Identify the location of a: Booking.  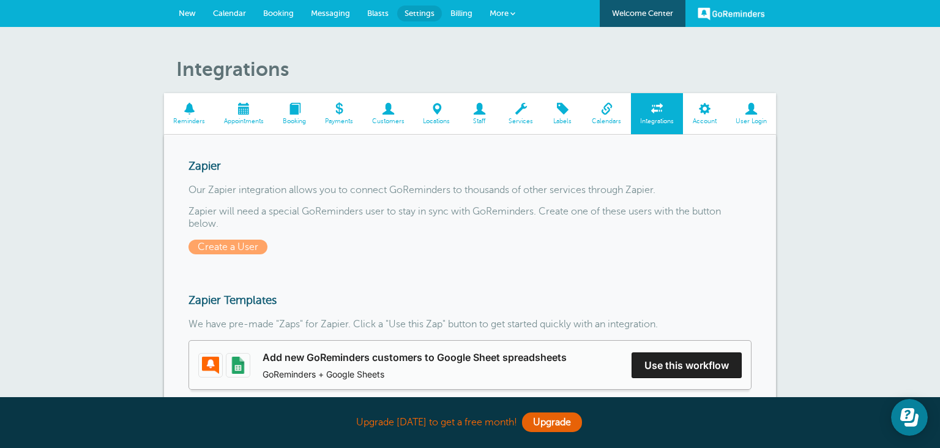
(294, 113).